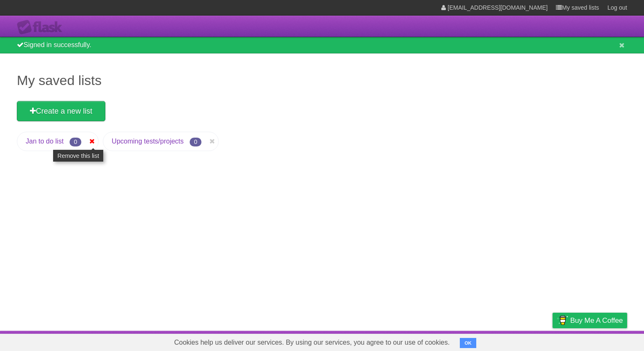 The width and height of the screenshot is (644, 351). Describe the element at coordinates (322, 80) in the screenshot. I see `h1: My saved lists` at that location.